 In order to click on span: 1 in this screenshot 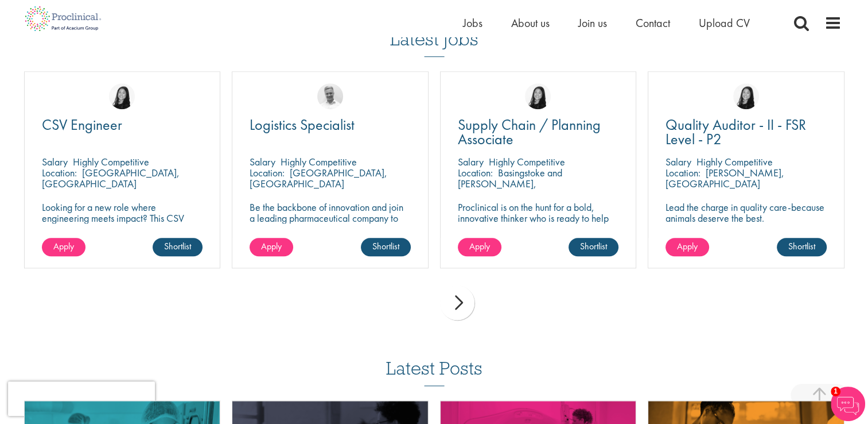, I will do `click(836, 391)`.